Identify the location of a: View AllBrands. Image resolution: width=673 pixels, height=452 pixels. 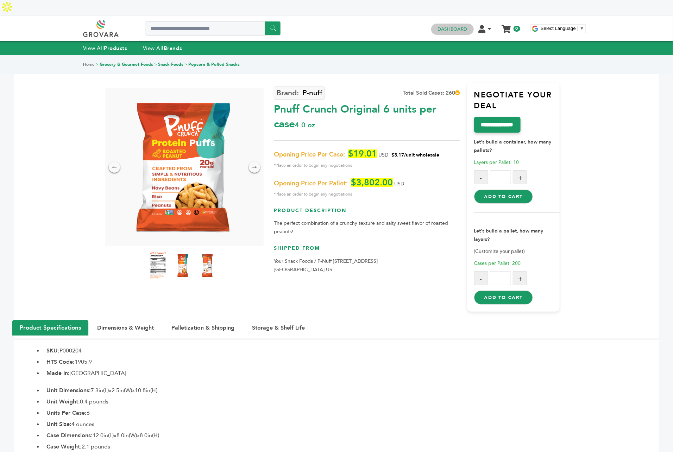
(163, 48).